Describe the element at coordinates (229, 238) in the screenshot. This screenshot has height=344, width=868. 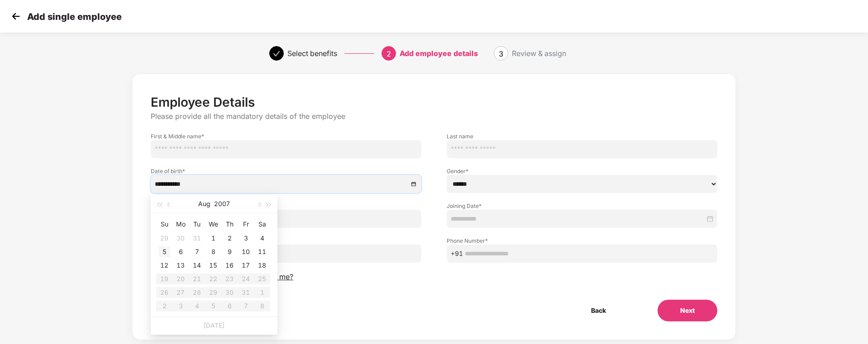
I see `td: 2007-08-02` at that location.